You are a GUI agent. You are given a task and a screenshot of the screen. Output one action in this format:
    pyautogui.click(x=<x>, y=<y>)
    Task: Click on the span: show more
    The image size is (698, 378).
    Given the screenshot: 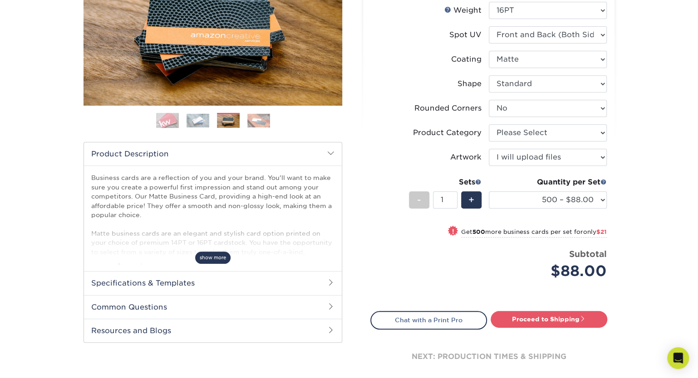 What is the action you would take?
    pyautogui.click(x=213, y=258)
    